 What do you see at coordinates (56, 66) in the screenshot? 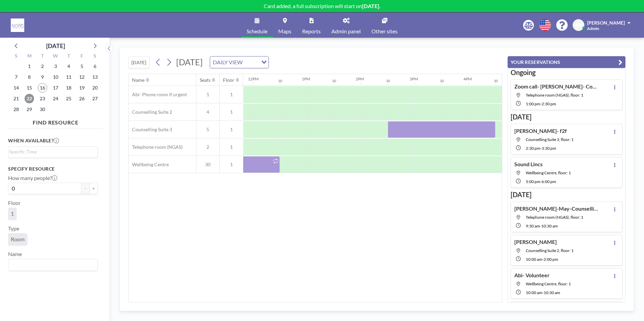
I see `span: Wednesday, September 3, 2025` at bounding box center [56, 66].